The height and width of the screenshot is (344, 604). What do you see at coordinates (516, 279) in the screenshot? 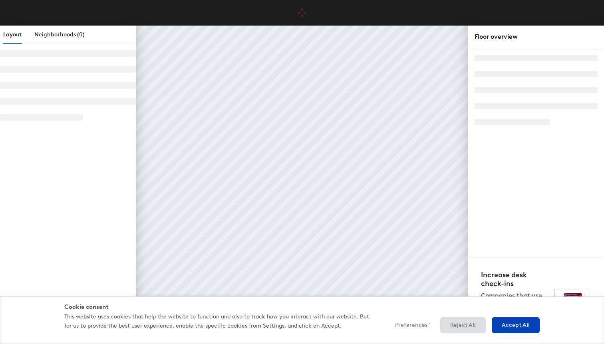
I see `h4: Increase desk check-ins` at bounding box center [516, 279].